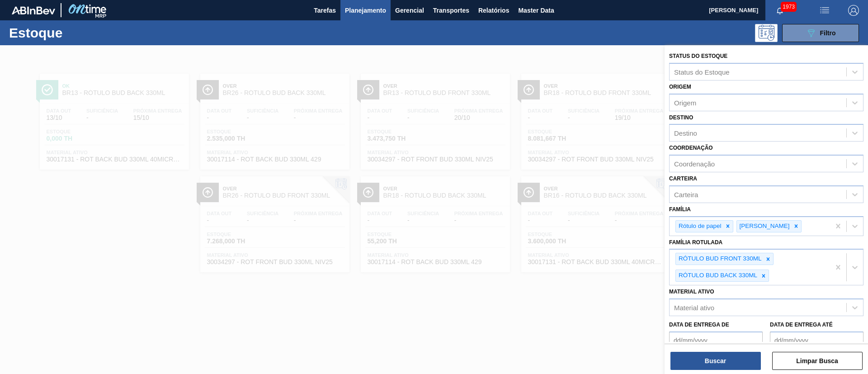  Describe the element at coordinates (699, 325) in the screenshot. I see `label: Data de Entrega de` at that location.